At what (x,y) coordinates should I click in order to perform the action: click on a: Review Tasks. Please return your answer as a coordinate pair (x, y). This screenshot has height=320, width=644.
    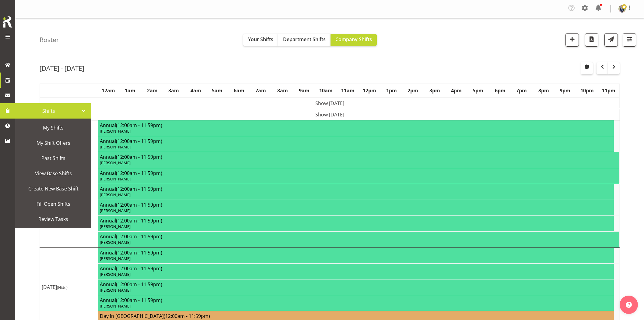
    Looking at the image, I should click on (54, 219).